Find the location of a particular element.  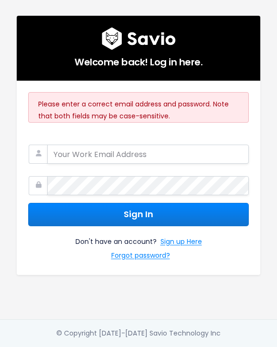

input: Your Work Email Address is located at coordinates (148, 154).